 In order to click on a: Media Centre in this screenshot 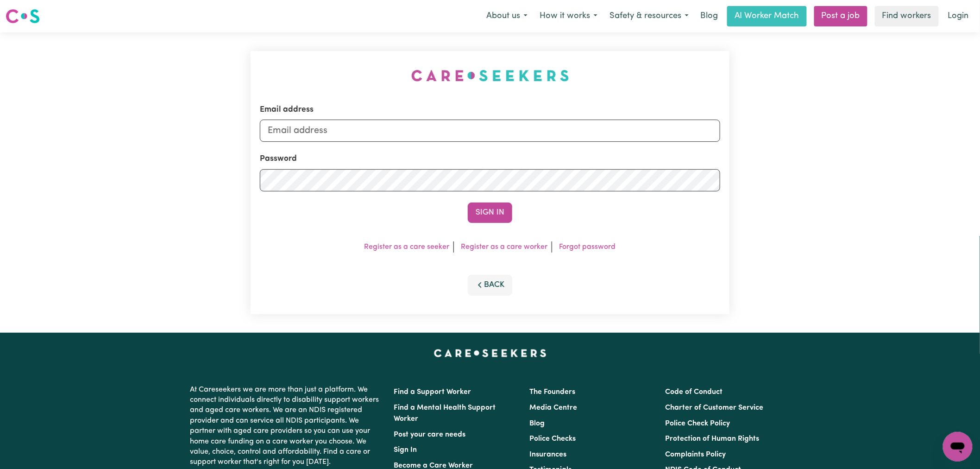, I will do `click(553, 408)`.